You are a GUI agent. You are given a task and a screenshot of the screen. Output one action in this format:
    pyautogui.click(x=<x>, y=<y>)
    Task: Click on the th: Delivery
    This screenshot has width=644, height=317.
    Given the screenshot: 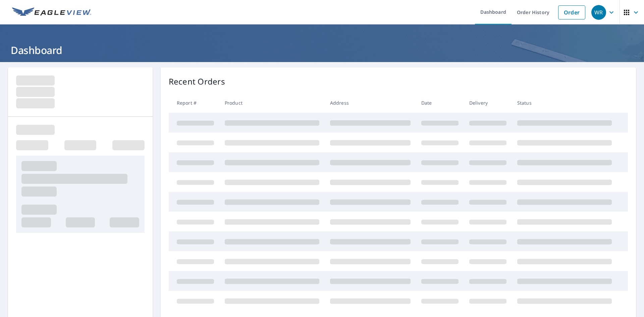 What is the action you would take?
    pyautogui.click(x=488, y=103)
    